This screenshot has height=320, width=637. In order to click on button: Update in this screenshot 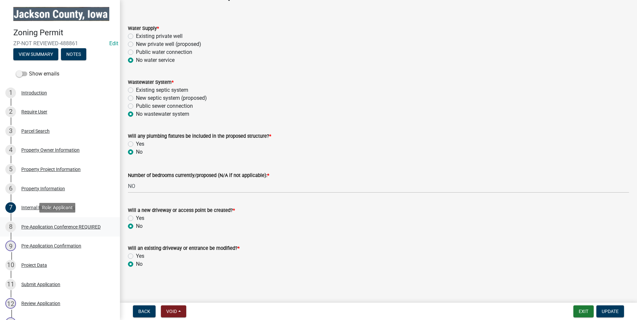, I will do `click(610, 312)`.